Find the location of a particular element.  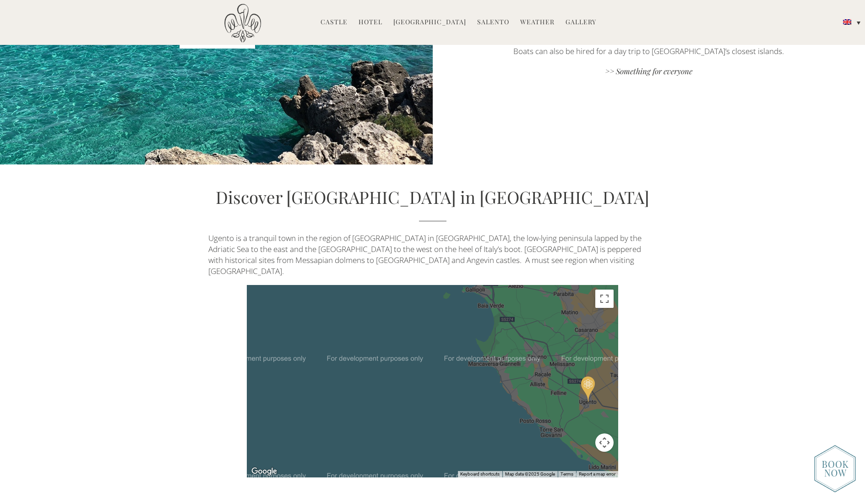

a: Gallery is located at coordinates (581, 22).